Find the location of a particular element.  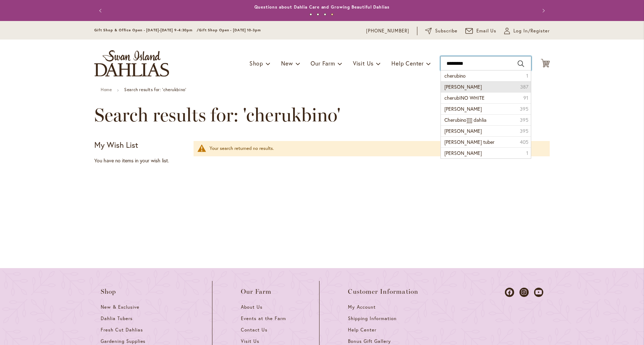

a: Email Us is located at coordinates (481, 31).